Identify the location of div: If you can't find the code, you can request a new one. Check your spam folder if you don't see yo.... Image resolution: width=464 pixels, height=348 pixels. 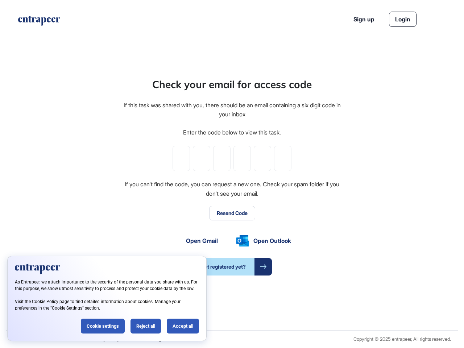
(232, 189).